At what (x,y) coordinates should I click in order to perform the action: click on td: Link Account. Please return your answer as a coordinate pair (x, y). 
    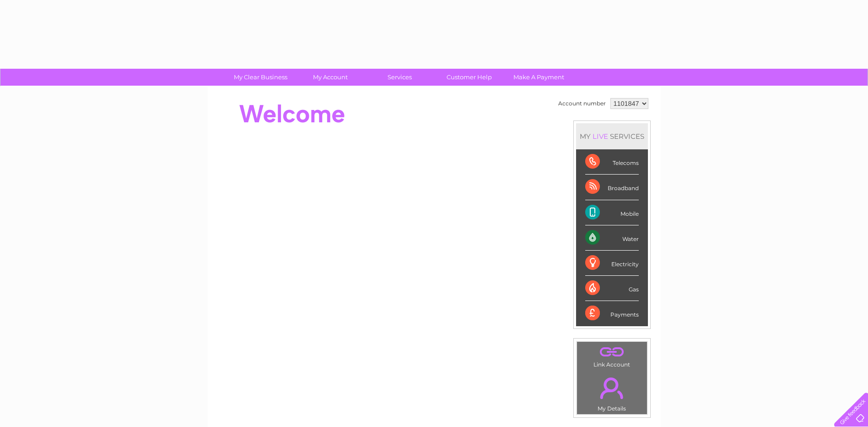
    Looking at the image, I should click on (612, 355).